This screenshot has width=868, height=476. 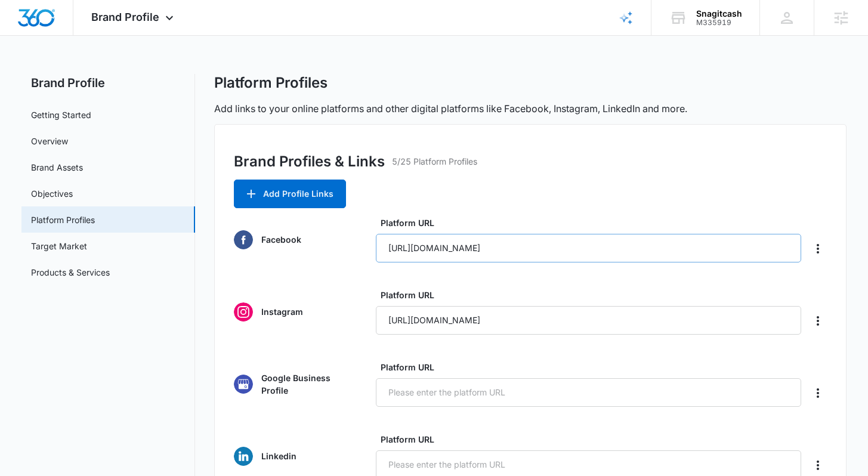 I want to click on a: Target Market, so click(x=59, y=246).